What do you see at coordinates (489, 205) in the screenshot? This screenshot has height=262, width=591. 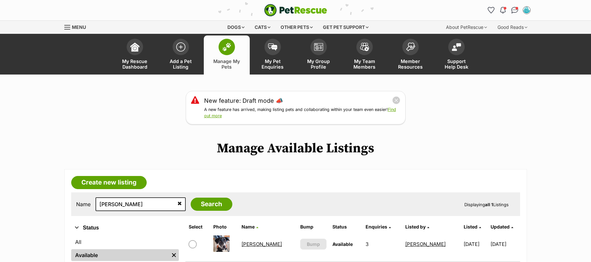 I see `strong: all 1` at bounding box center [489, 205].